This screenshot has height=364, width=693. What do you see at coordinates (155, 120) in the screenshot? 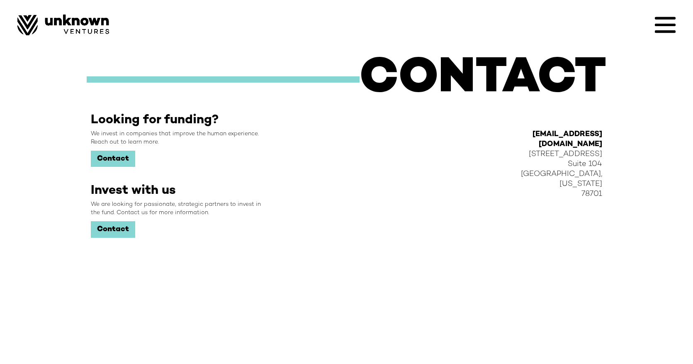
I see `h2: Looking for funding?` at bounding box center [155, 120].